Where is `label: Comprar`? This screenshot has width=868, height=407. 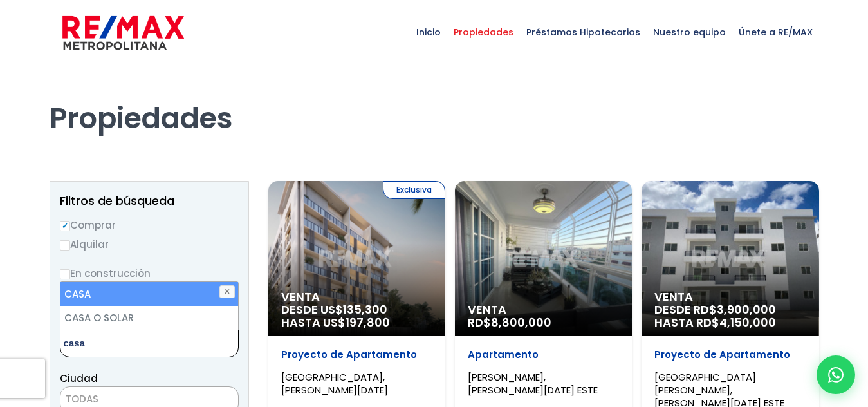
label: Comprar is located at coordinates (149, 225).